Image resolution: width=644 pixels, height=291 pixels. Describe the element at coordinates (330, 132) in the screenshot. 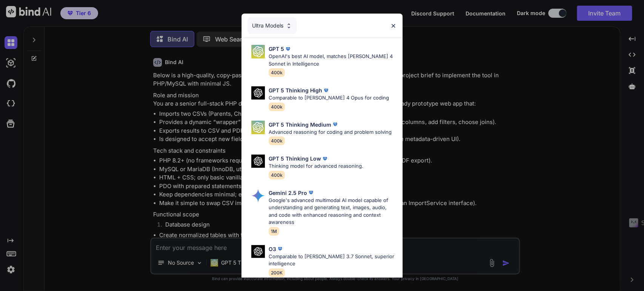

I see `p: Advanced reasoning for coding and problem solving` at that location.